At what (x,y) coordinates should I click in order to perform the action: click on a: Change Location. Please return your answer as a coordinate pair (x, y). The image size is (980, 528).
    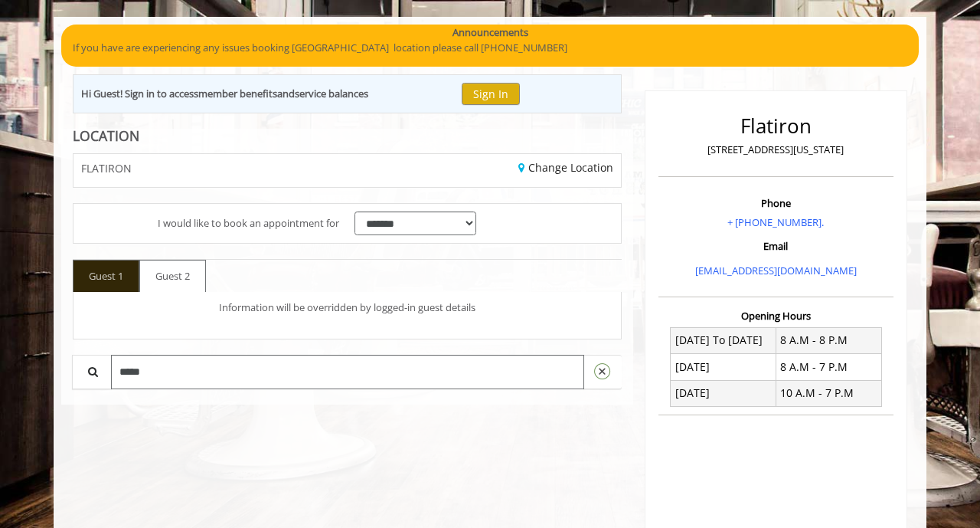
    Looking at the image, I should click on (566, 167).